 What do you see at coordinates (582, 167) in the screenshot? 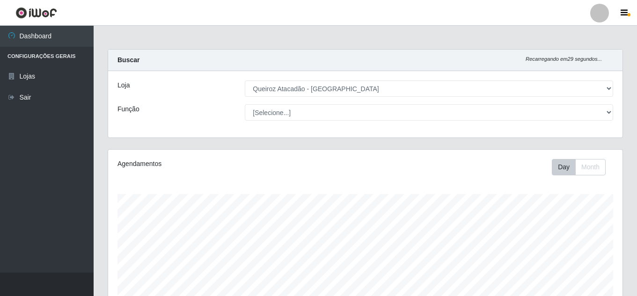
I see `div: Toolbar with button groups` at bounding box center [582, 167].